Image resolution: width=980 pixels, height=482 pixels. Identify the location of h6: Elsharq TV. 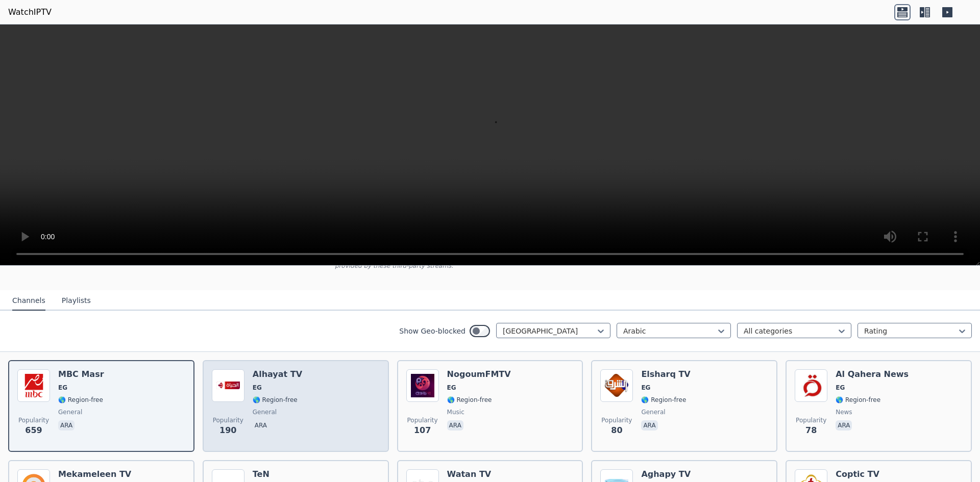
(665, 374).